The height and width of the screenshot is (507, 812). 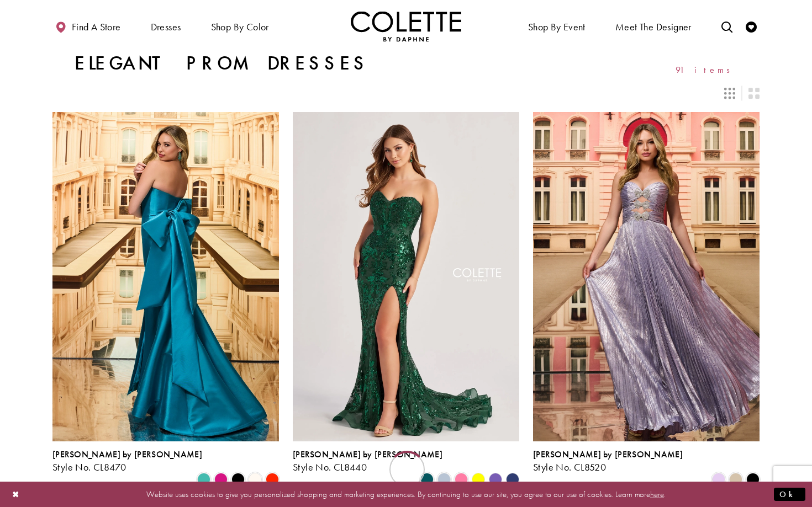 I want to click on a: Visit Home Page, so click(x=406, y=26).